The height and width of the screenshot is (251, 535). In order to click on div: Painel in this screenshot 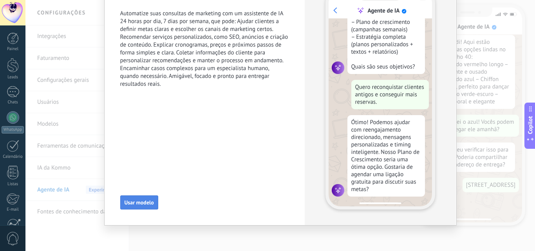, I will do `click(13, 49)`.